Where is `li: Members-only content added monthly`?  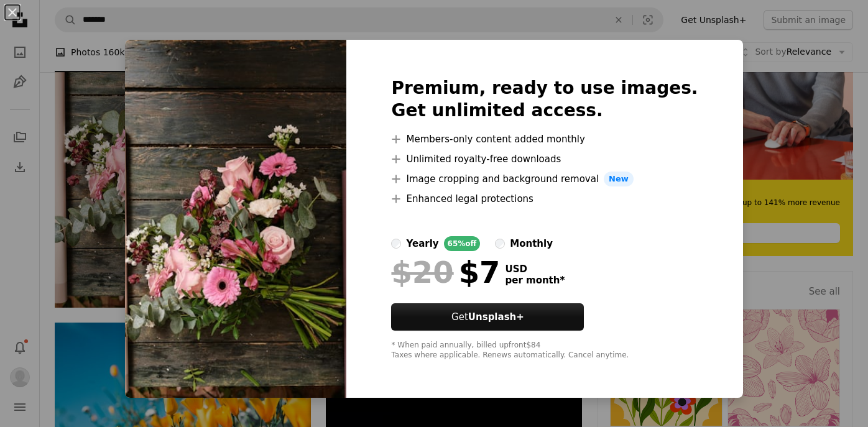
li: Members-only content added monthly is located at coordinates (544, 139).